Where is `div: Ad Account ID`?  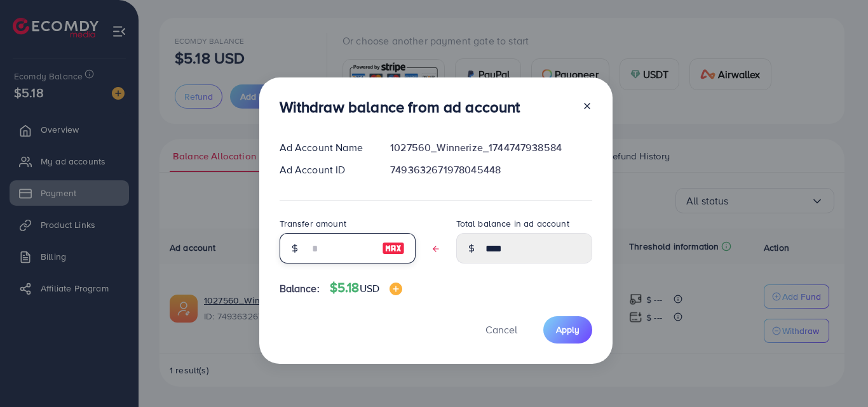
div: Ad Account ID is located at coordinates (325, 170).